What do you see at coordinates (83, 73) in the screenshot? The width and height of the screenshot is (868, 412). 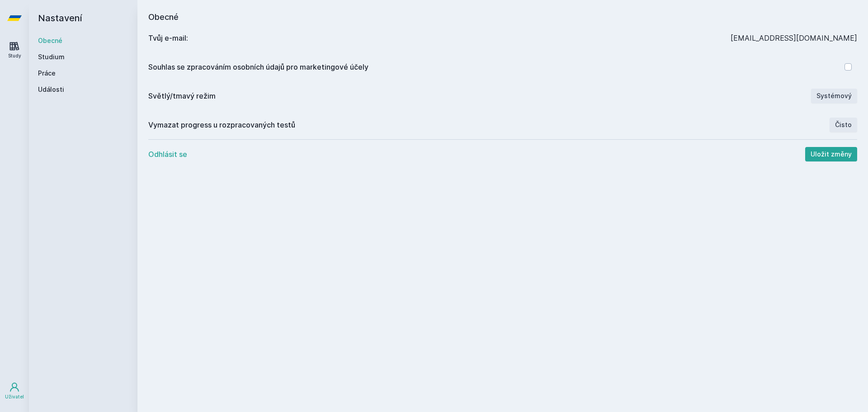 I see `a: Práce` at bounding box center [83, 73].